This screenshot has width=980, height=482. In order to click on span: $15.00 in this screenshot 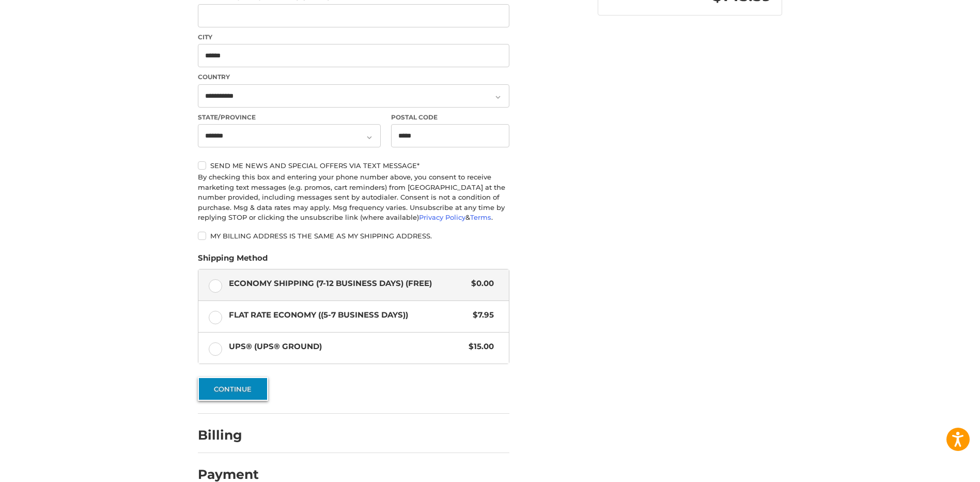, I will do `click(478, 346)`.